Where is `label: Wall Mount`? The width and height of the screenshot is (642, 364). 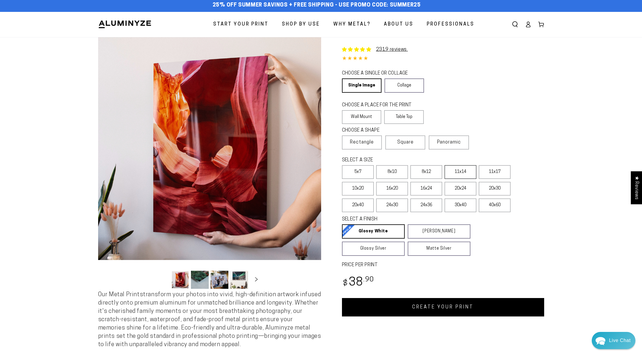
label: Wall Mount is located at coordinates (362, 117).